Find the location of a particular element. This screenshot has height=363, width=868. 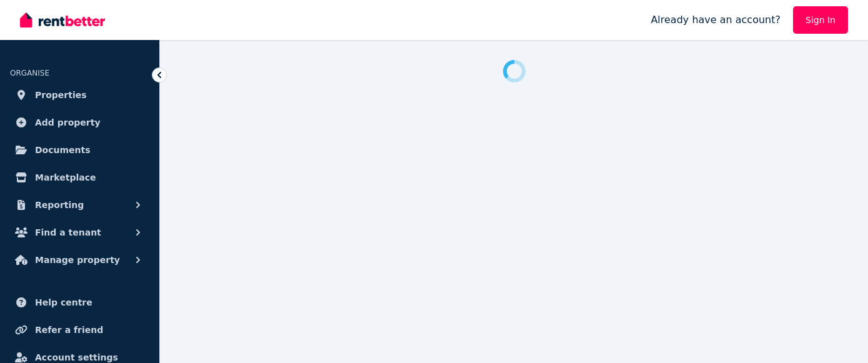

a: Marketplace is located at coordinates (79, 178).